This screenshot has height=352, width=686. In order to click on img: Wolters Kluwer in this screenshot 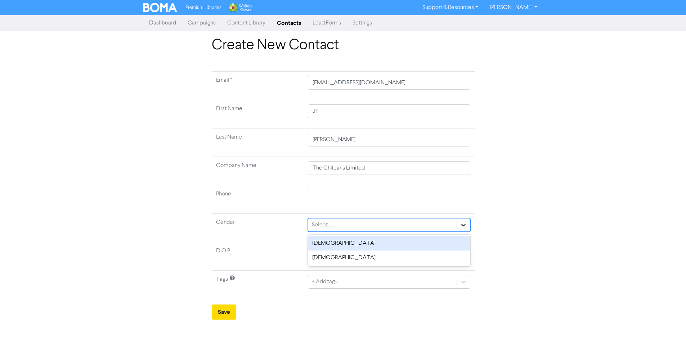, I will do `click(240, 8)`.